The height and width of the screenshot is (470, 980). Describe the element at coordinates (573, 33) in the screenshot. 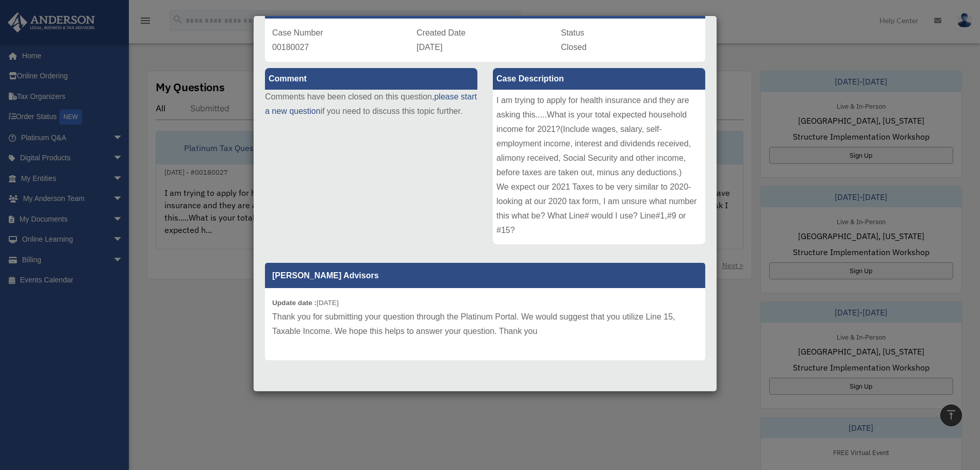

I see `span: Status` at that location.